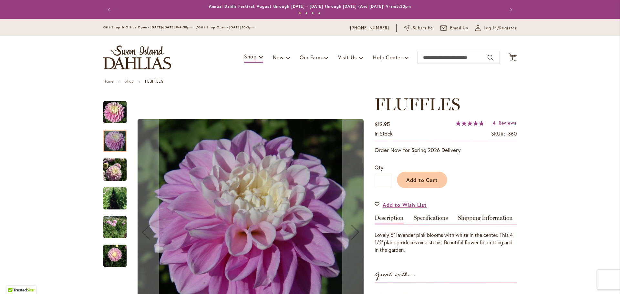 This screenshot has height=294, width=620. What do you see at coordinates (129, 81) in the screenshot?
I see `a: Shop` at bounding box center [129, 81].